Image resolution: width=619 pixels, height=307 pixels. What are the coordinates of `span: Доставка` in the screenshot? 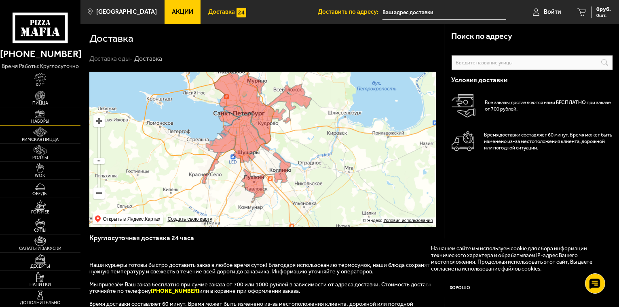 It's located at (222, 12).